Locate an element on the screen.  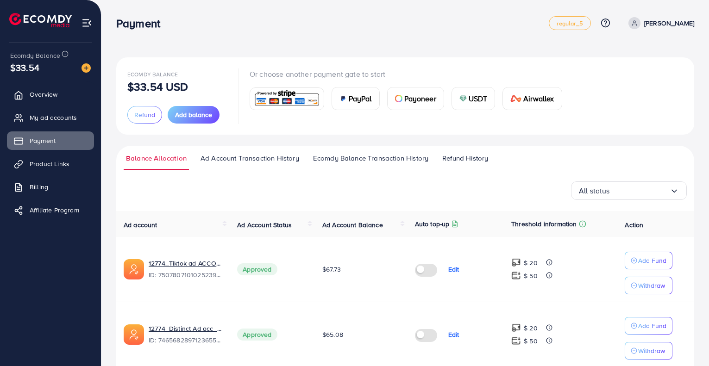
a: Product Links is located at coordinates (50, 164).